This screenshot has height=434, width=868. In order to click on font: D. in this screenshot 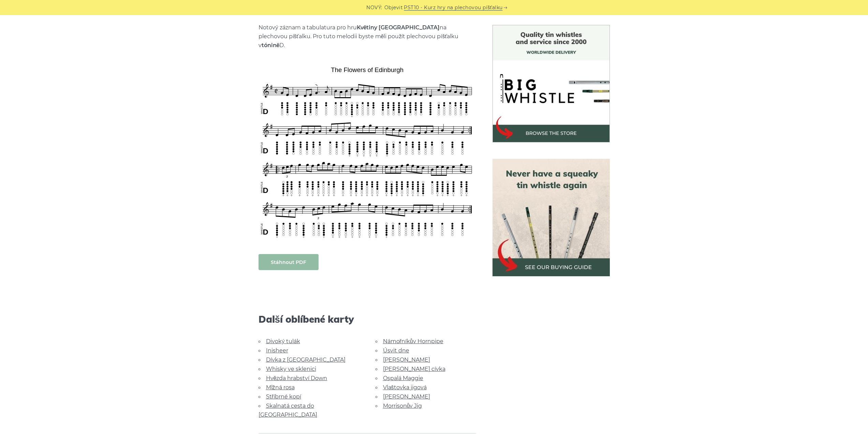, I will do `click(282, 45)`.